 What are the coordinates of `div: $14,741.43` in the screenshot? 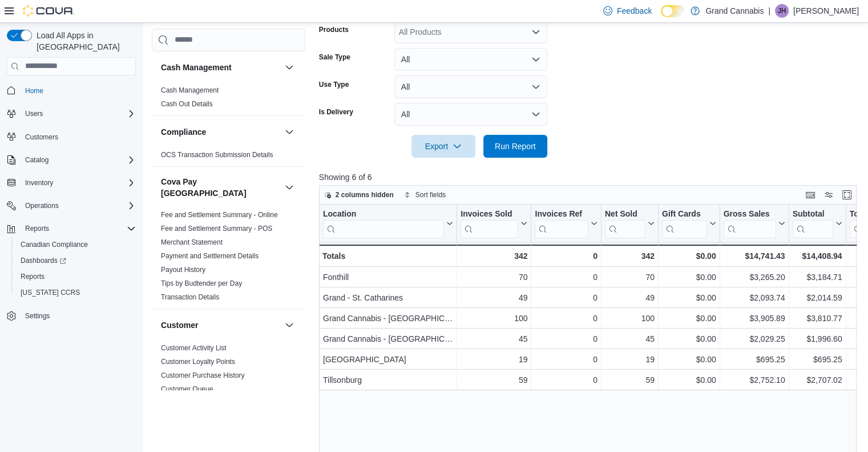 It's located at (754, 256).